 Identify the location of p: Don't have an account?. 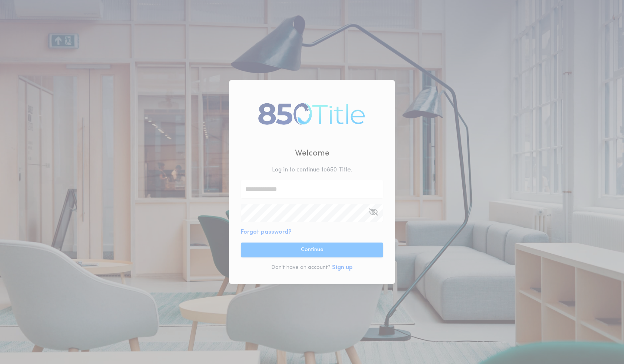
(301, 268).